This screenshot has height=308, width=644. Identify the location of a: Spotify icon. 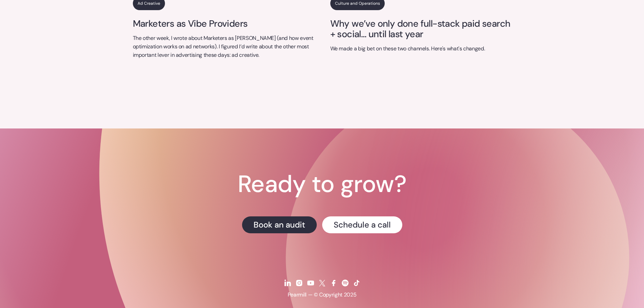
(345, 283).